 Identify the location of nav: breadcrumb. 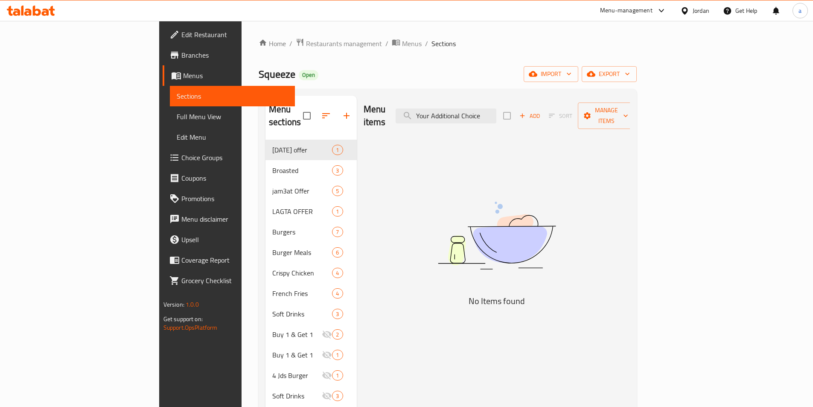
(447, 44).